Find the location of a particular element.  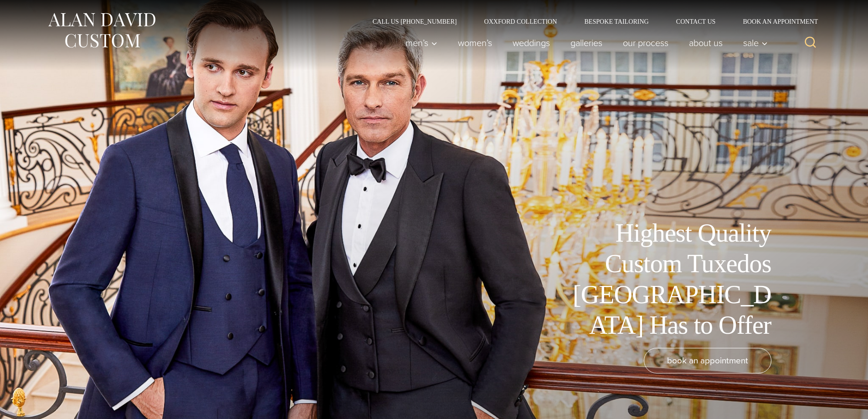

a: Women’s is located at coordinates (475, 43).